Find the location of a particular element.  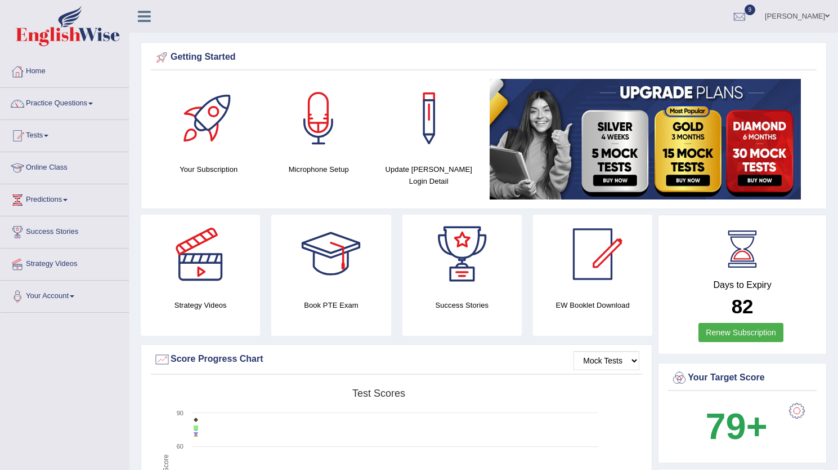

text: 60 is located at coordinates (180, 446).